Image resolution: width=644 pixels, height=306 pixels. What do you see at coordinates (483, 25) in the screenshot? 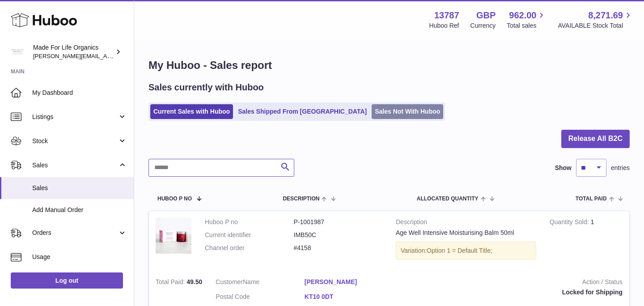
I see `div: Currency` at bounding box center [483, 25].